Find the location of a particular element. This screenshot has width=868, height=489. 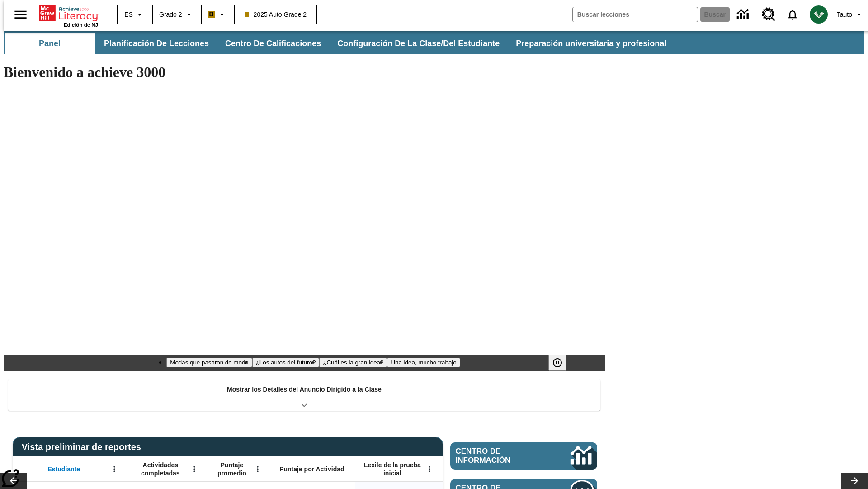

a: Notificaciones is located at coordinates (793, 14).